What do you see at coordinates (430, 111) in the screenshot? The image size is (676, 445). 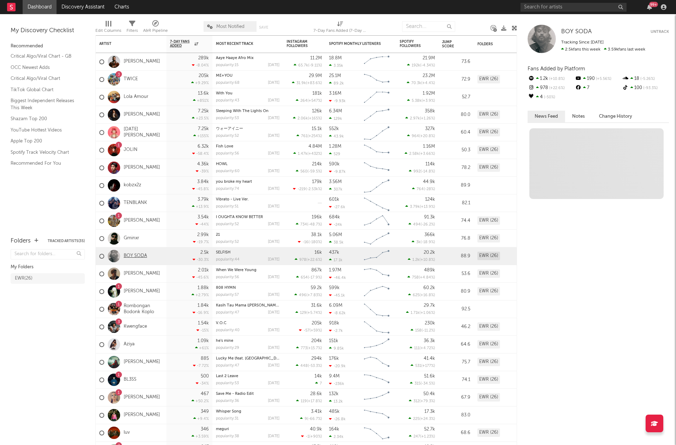 I see `div: 358k` at bounding box center [430, 111].